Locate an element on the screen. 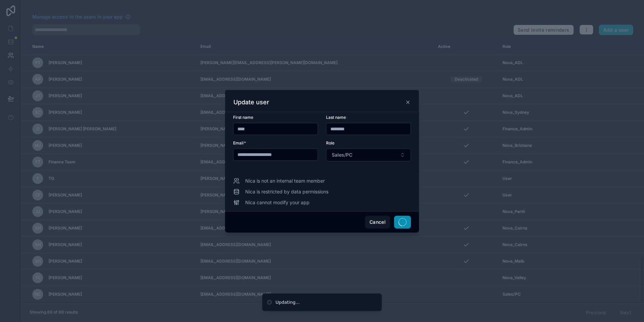  span: Last name is located at coordinates (336, 117).